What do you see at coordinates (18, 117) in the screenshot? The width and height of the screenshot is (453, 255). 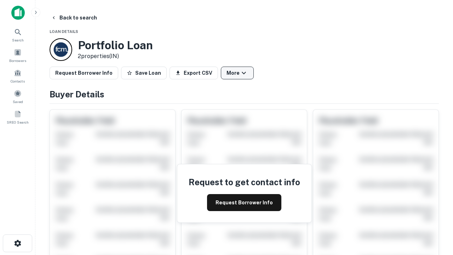 I see `a: SREO Search` at bounding box center [18, 117].